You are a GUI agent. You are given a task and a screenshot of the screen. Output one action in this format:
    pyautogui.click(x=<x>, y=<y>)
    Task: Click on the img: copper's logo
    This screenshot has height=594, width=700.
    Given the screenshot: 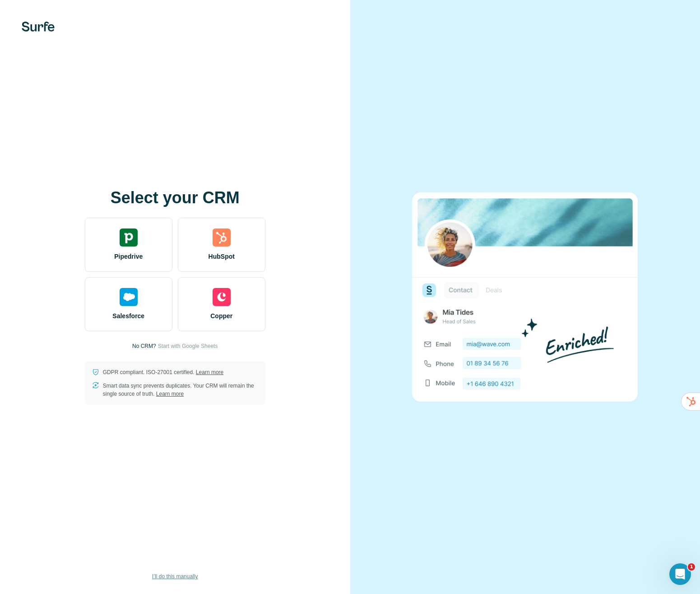 What is the action you would take?
    pyautogui.click(x=222, y=297)
    